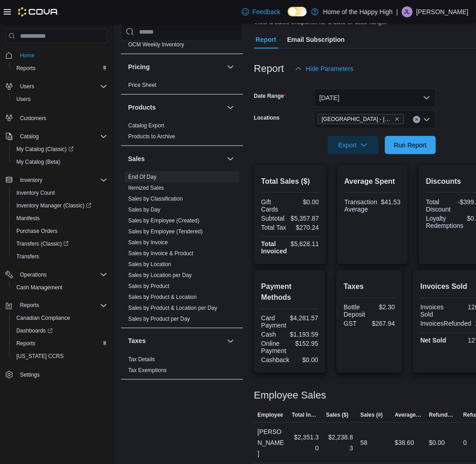 Image resolution: width=476 pixels, height=464 pixels. What do you see at coordinates (266, 40) in the screenshot?
I see `span: Report` at bounding box center [266, 40].